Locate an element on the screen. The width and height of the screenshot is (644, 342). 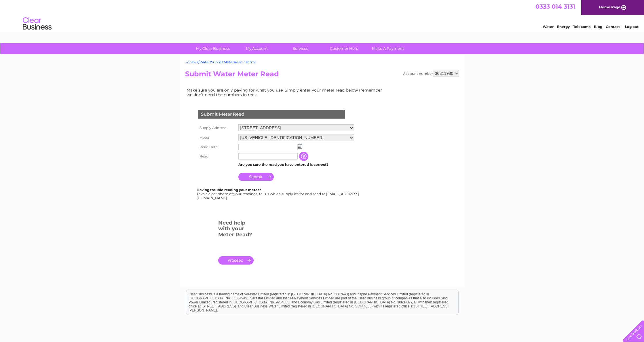
th: Meter is located at coordinates (217, 138).